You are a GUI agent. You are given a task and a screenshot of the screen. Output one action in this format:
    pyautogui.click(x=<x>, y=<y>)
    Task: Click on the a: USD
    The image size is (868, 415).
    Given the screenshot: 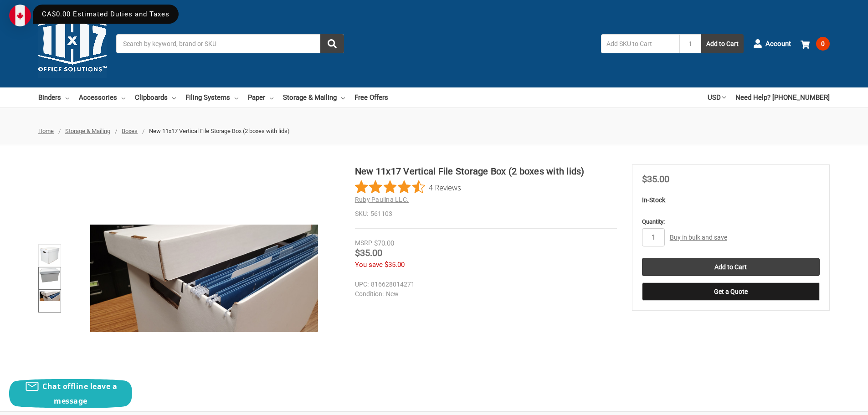 What is the action you would take?
    pyautogui.click(x=717, y=98)
    